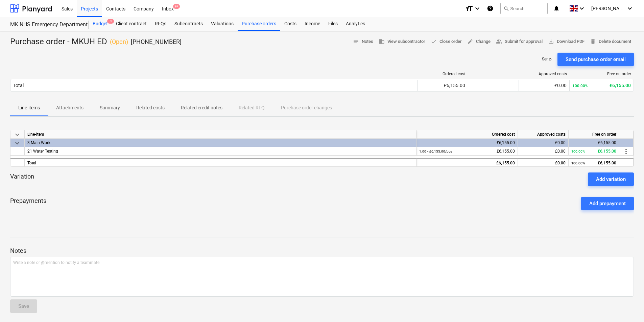  What do you see at coordinates (312, 24) in the screenshot?
I see `a: Income` at bounding box center [312, 24].